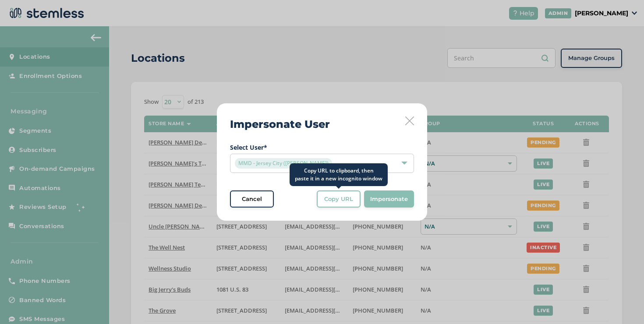 This screenshot has width=644, height=324. Describe the element at coordinates (280, 125) in the screenshot. I see `h2: Impersonate User` at that location.